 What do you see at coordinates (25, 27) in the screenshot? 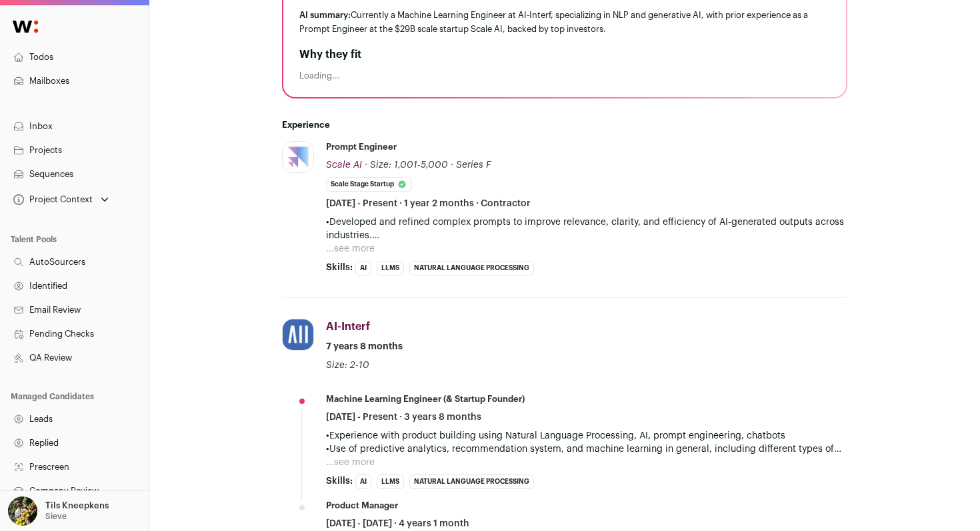
I see `img: Wellfound` at bounding box center [25, 27].